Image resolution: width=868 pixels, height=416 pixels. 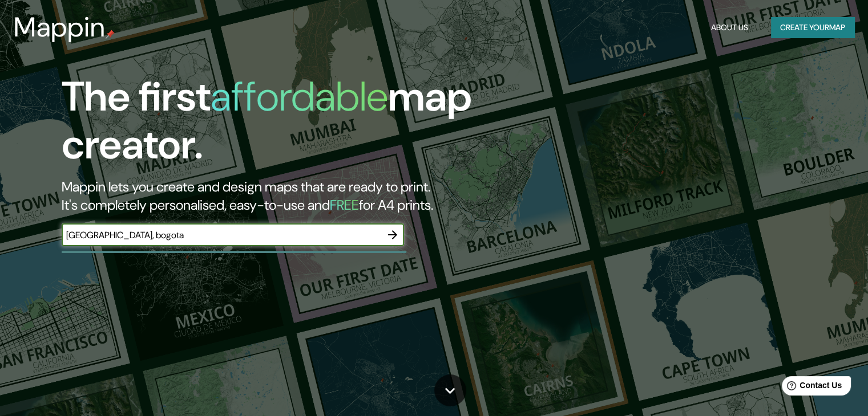 I want to click on img: mappin-pin, so click(x=110, y=34).